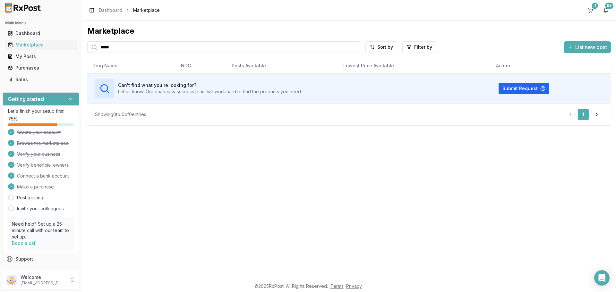 Image resolution: width=616 pixels, height=292 pixels. What do you see at coordinates (35, 187) in the screenshot?
I see `span: Make a purchase` at bounding box center [35, 187].